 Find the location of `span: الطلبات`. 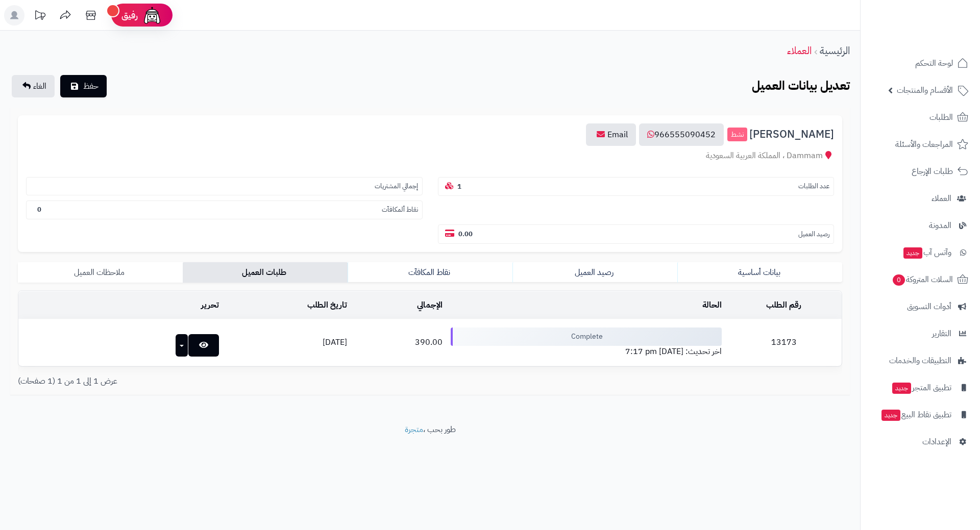

span: الطلبات is located at coordinates (942, 117).